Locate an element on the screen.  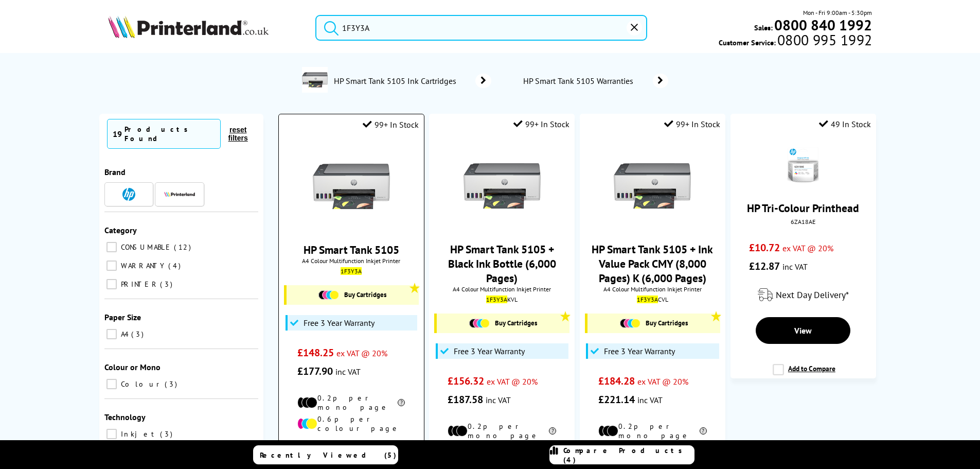
a: Printerland Logo is located at coordinates (205, 28).